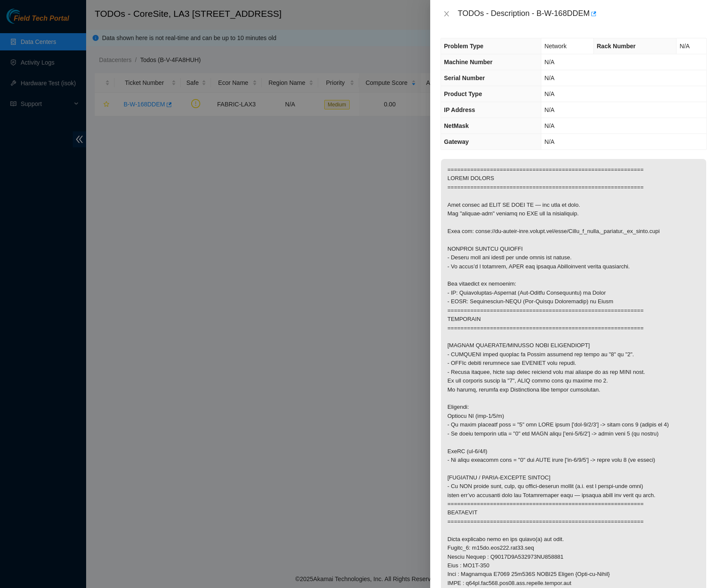 This screenshot has width=717, height=588. I want to click on span: Network, so click(555, 46).